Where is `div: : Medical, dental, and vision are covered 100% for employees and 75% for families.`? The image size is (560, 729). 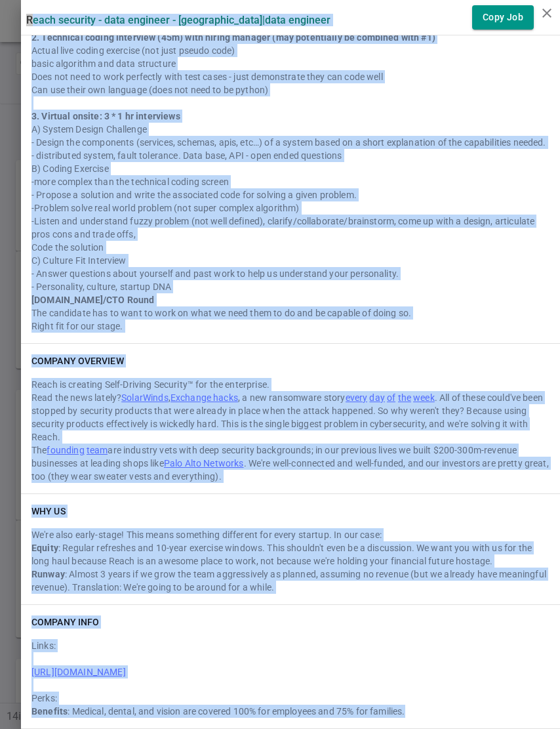 div: : Medical, dental, and vision are covered 100% for employees and 75% for families. is located at coordinates (291, 711).